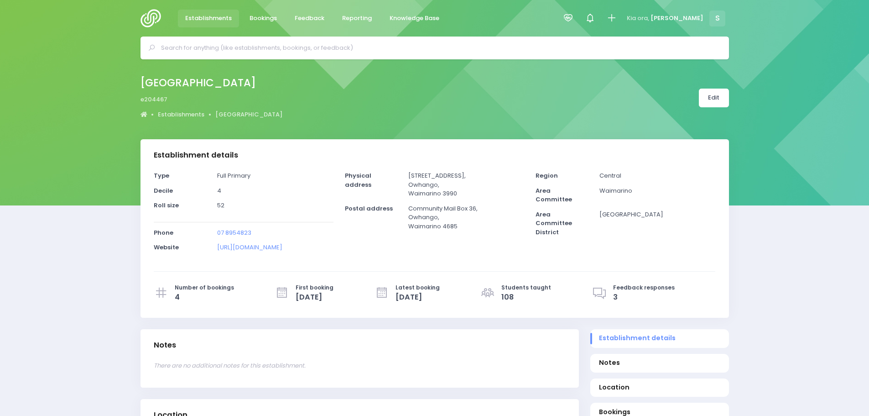  I want to click on p: Full Primary, so click(275, 176).